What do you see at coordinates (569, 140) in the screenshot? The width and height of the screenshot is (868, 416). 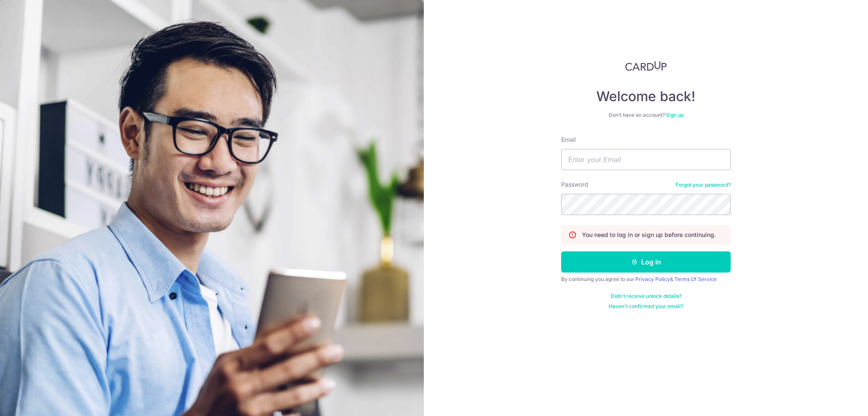 I see `label: Email` at bounding box center [569, 140].